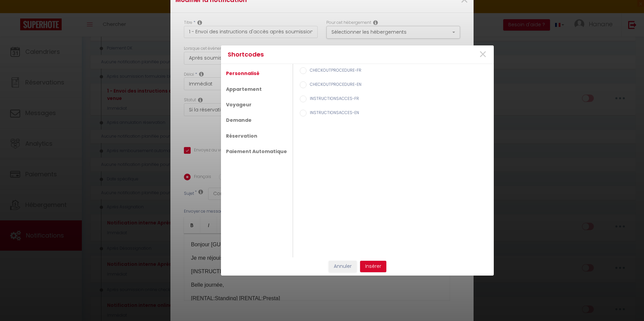 The width and height of the screenshot is (644, 321). I want to click on button: Annuler, so click(342, 266).